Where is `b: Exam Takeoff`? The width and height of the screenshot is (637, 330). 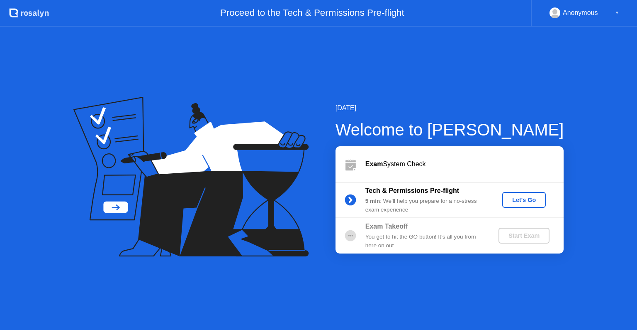
b: Exam Takeoff is located at coordinates (387, 226).